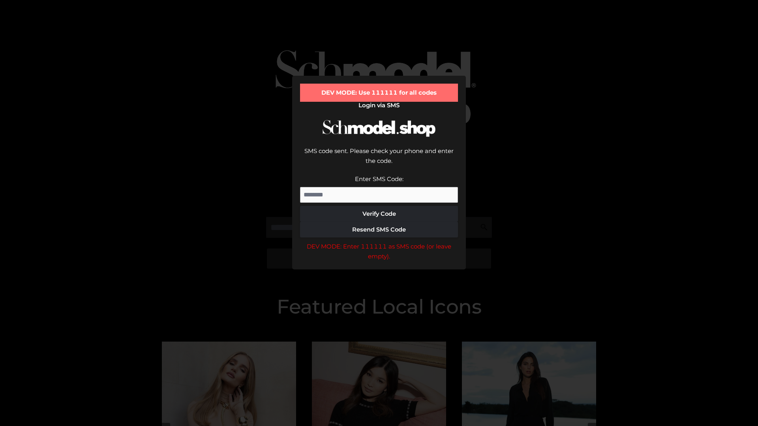 This screenshot has width=758, height=426. I want to click on button: Verify Code, so click(379, 214).